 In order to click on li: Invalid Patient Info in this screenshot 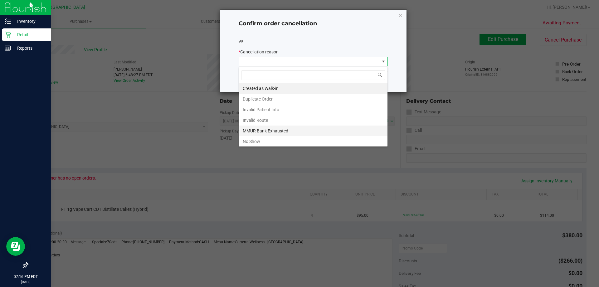, I will do `click(313, 110)`.